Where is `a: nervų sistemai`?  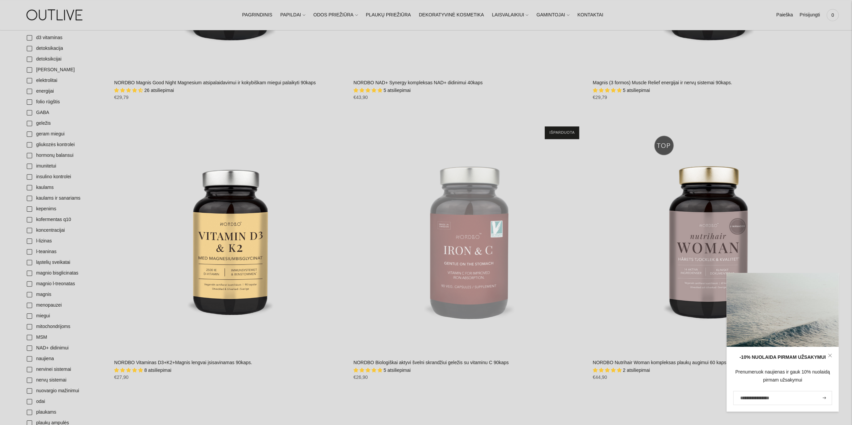 a: nervų sistemai is located at coordinates (65, 381).